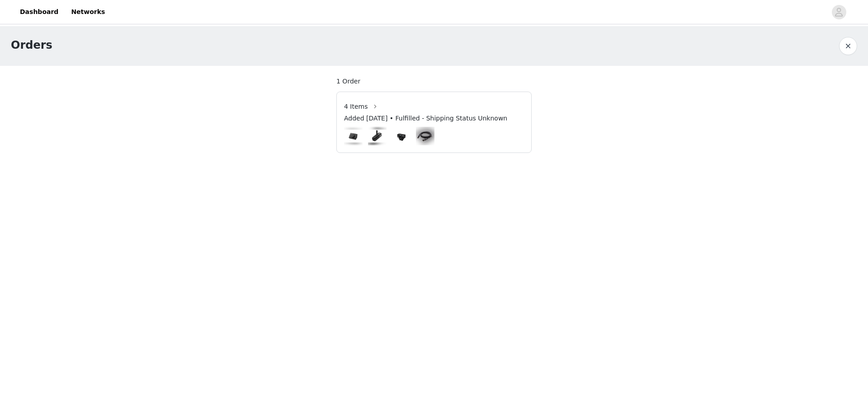  What do you see at coordinates (353, 136) in the screenshot?
I see `img: Elgato Wave XLR USB Audio Interface` at bounding box center [353, 136].